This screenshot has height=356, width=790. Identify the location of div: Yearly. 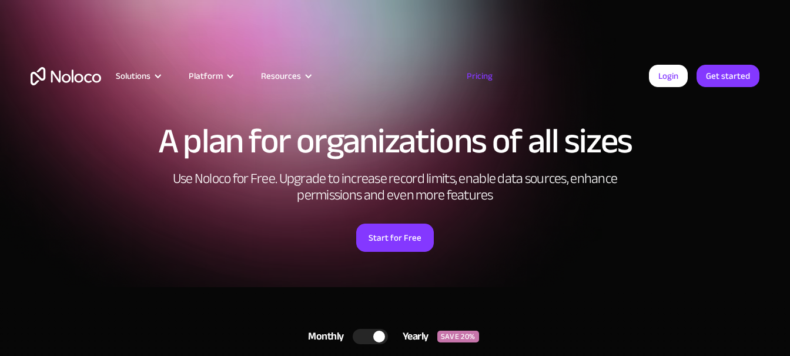
(413, 336).